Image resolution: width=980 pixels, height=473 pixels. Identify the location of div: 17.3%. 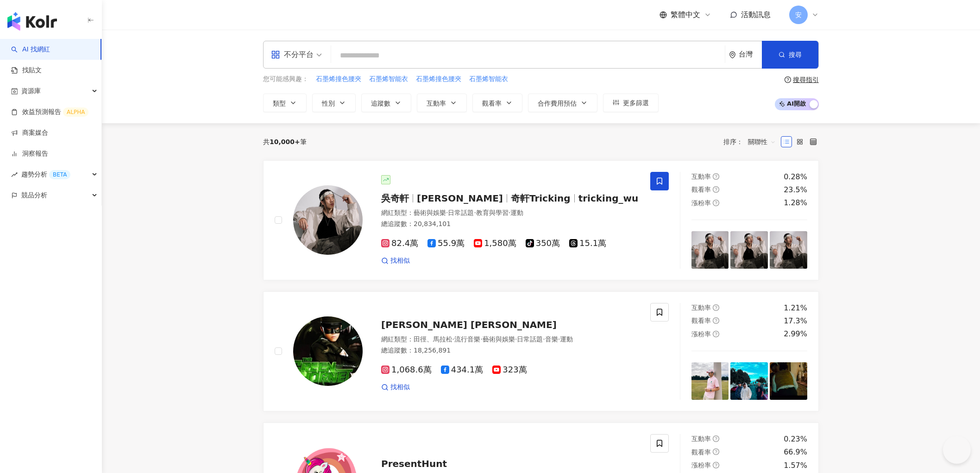
(796, 321).